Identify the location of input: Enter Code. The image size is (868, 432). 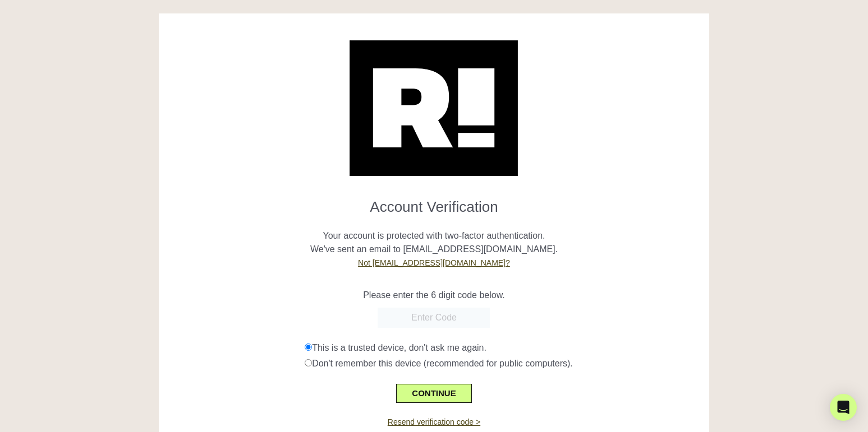
(434, 318).